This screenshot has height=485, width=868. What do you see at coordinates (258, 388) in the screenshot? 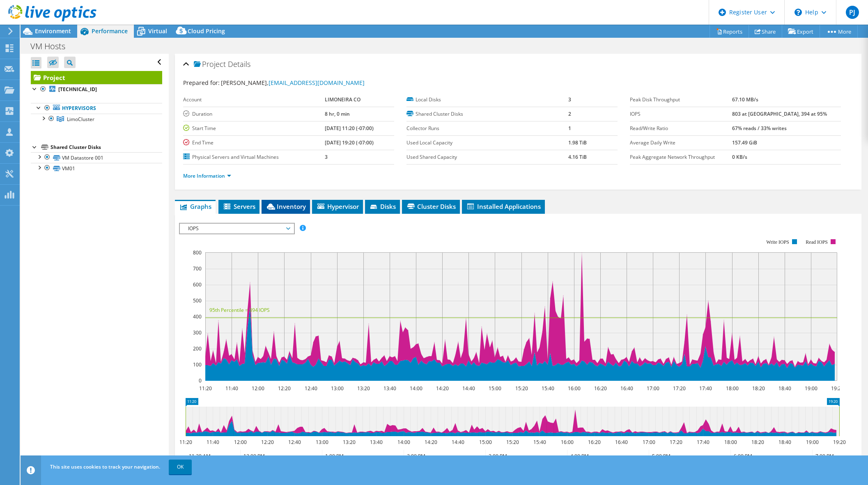
I see `text: 12:00` at bounding box center [258, 388].